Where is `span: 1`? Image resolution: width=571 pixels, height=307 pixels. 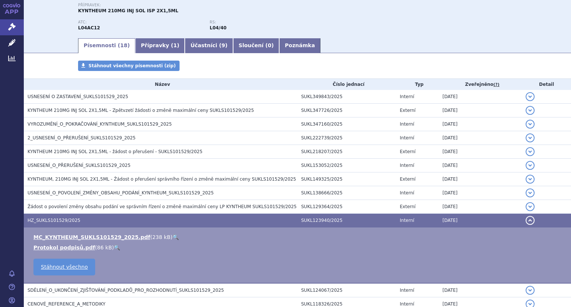
span: 1 is located at coordinates (175, 45).